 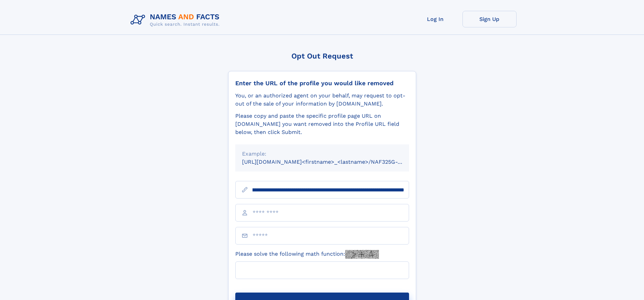 What do you see at coordinates (322, 56) in the screenshot?
I see `div: Opt Out Request` at bounding box center [322, 56].